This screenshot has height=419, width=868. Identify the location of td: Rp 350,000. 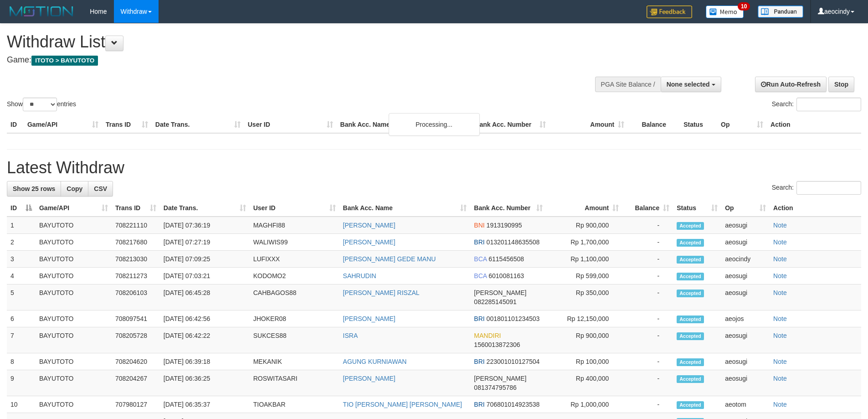
(584, 298).